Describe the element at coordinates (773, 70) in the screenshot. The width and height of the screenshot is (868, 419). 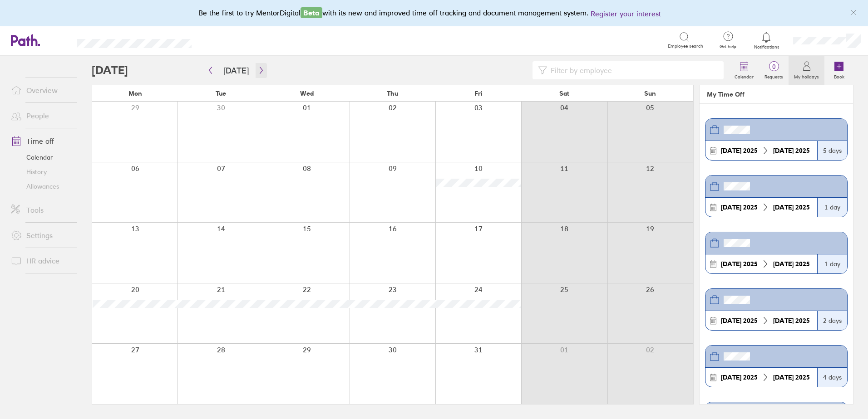
I see `a: 0Requests` at that location.